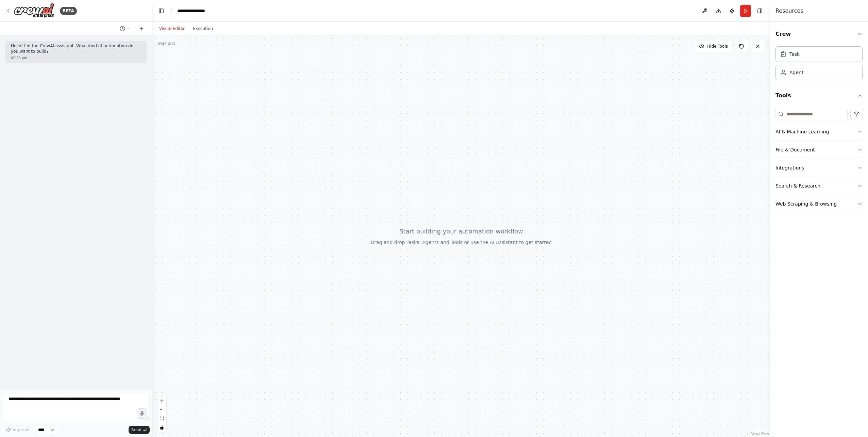 Image resolution: width=868 pixels, height=437 pixels. What do you see at coordinates (125, 28) in the screenshot?
I see `button: Switch to previous chat` at bounding box center [125, 28].